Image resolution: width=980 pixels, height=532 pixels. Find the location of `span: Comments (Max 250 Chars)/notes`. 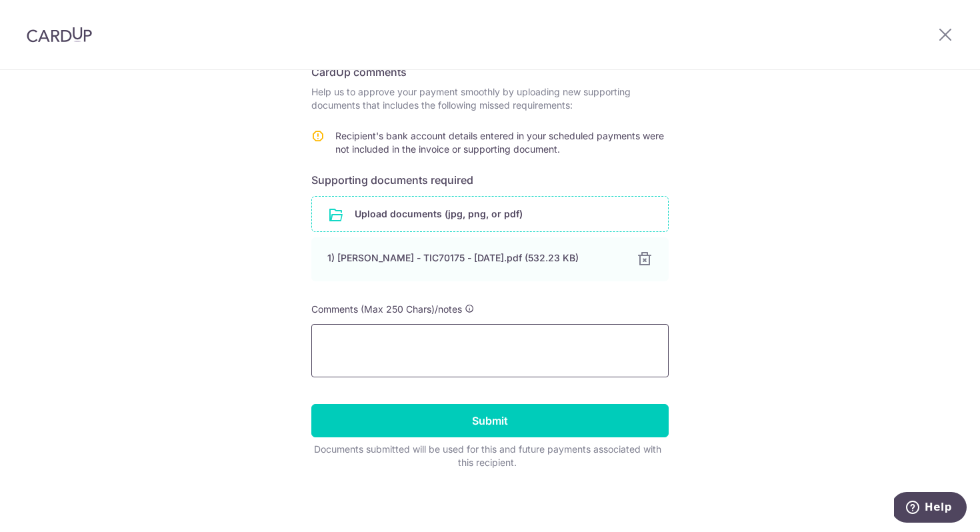

span: Comments (Max 250 Chars)/notes is located at coordinates (387, 308).